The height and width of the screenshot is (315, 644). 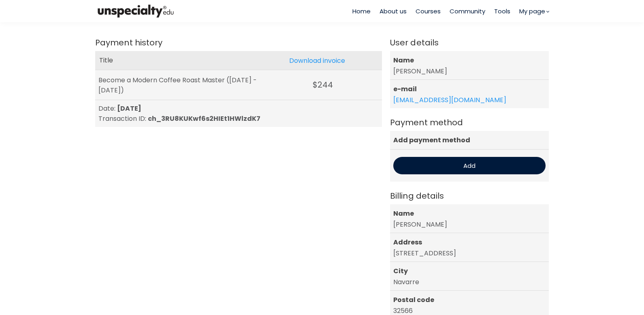 I want to click on span: Transaction ID:, so click(x=122, y=118).